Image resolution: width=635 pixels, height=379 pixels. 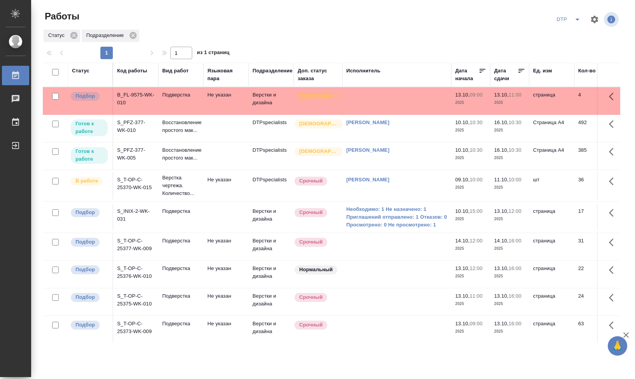 What do you see at coordinates (106, 35) in the screenshot?
I see `p: Подразделение` at bounding box center [106, 35].